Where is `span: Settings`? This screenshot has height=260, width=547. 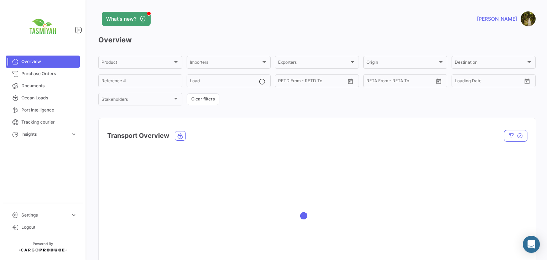 span: Settings is located at coordinates (44, 215).